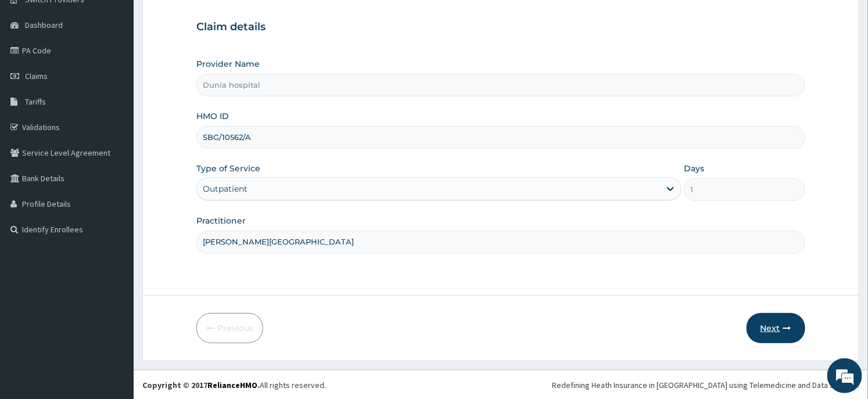  Describe the element at coordinates (35, 101) in the screenshot. I see `span: Tariffs` at that location.